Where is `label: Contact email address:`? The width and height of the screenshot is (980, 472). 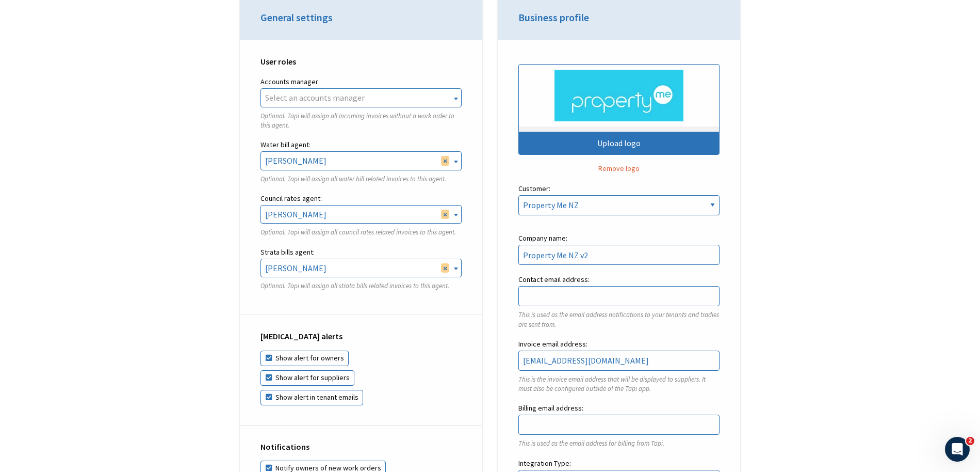 label: Contact email address: is located at coordinates (619, 290).